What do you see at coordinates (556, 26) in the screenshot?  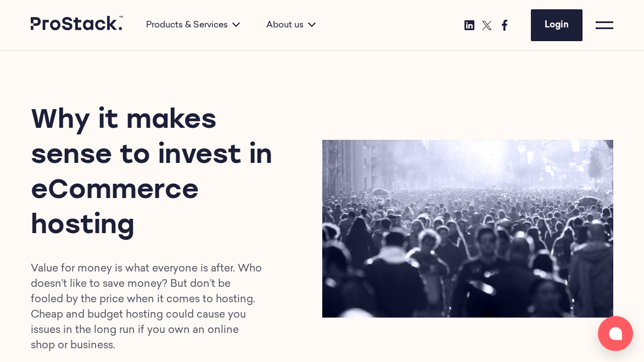 I see `a: Login` at bounding box center [556, 26].